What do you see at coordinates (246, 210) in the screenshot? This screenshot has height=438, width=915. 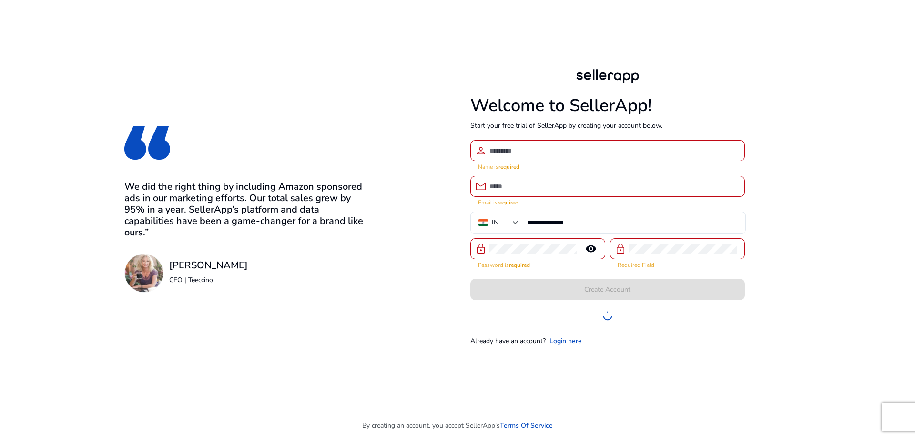 I see `h3: We did the right thing by including Amazon sponsored ads in our marketing efforts. Our total sale...` at bounding box center [246, 210].